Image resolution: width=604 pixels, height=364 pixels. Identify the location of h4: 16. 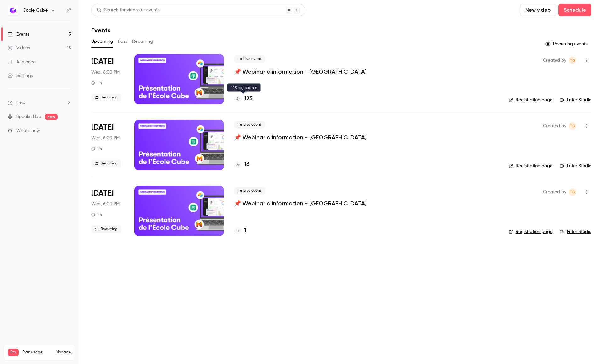
(246, 165).